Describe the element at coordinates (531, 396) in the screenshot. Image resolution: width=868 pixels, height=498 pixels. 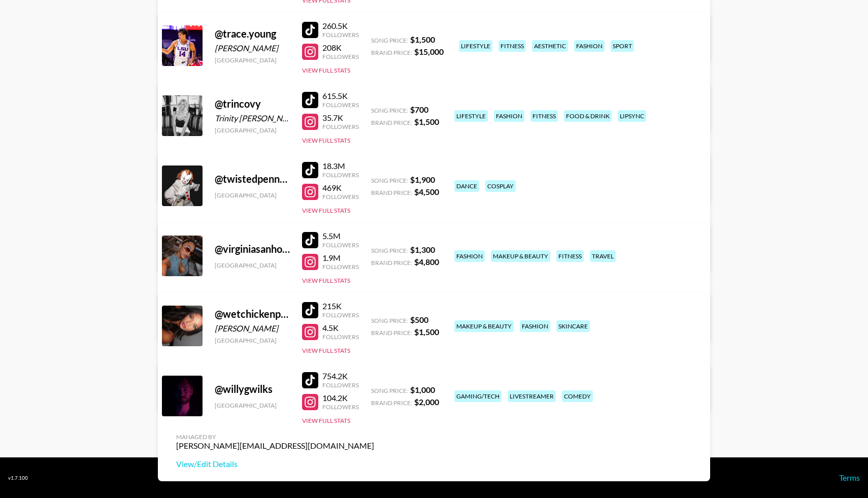
I see `div: livestreamer` at that location.